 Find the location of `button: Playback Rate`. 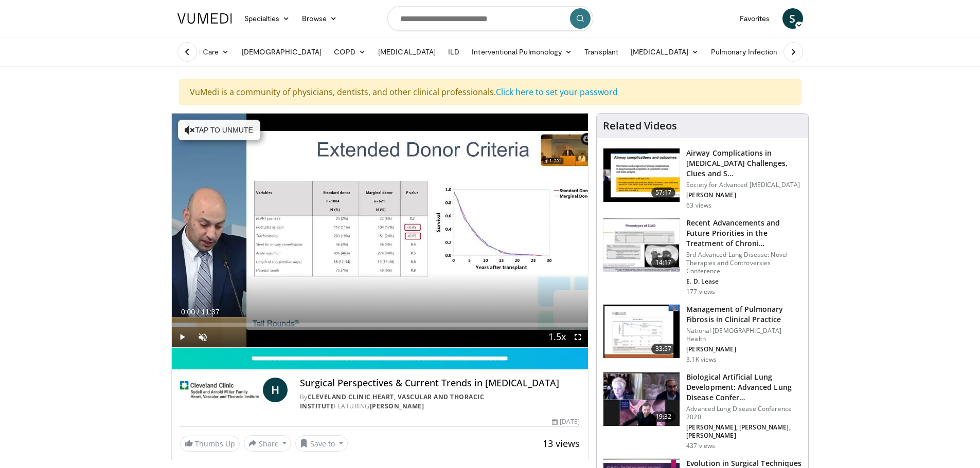

button: Playback Rate is located at coordinates (557, 338).